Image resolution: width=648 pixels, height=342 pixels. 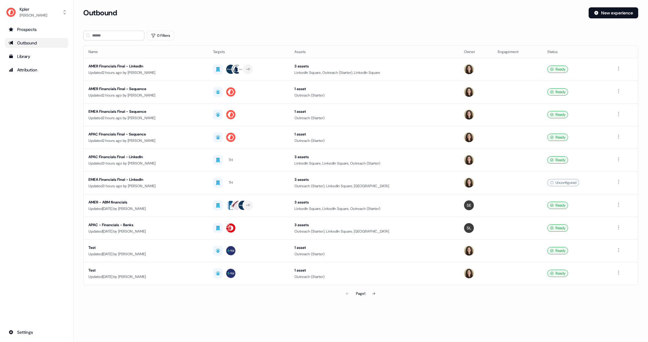 What do you see at coordinates (100, 13) in the screenshot?
I see `h3: Outbound` at bounding box center [100, 13].